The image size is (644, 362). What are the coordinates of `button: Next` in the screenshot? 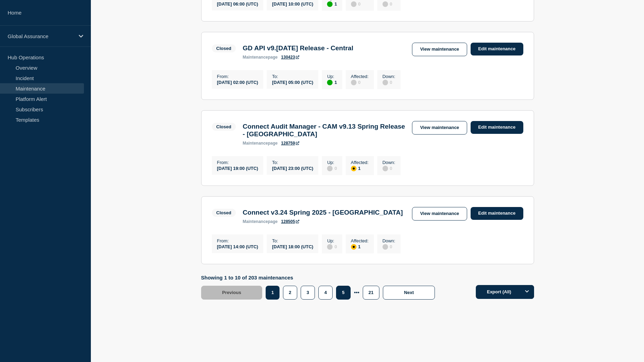 It's located at (409, 292).